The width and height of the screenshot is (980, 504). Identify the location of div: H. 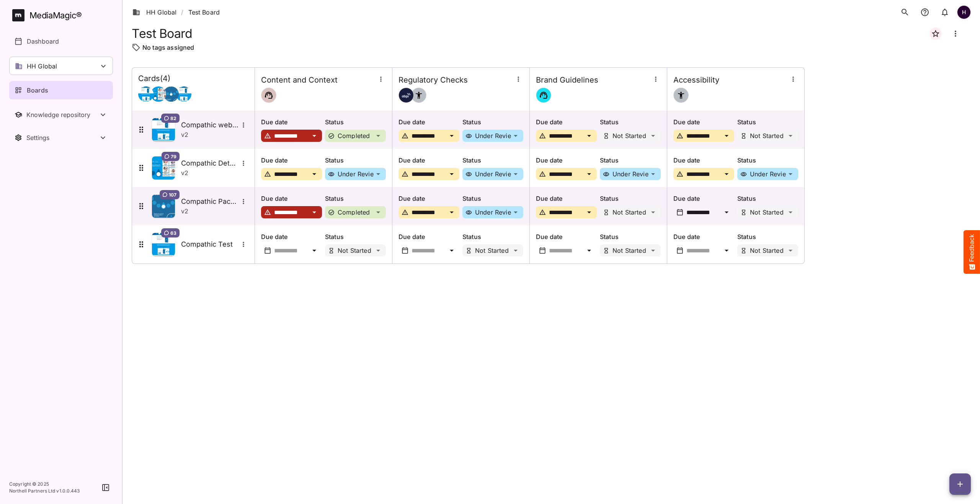
(964, 12).